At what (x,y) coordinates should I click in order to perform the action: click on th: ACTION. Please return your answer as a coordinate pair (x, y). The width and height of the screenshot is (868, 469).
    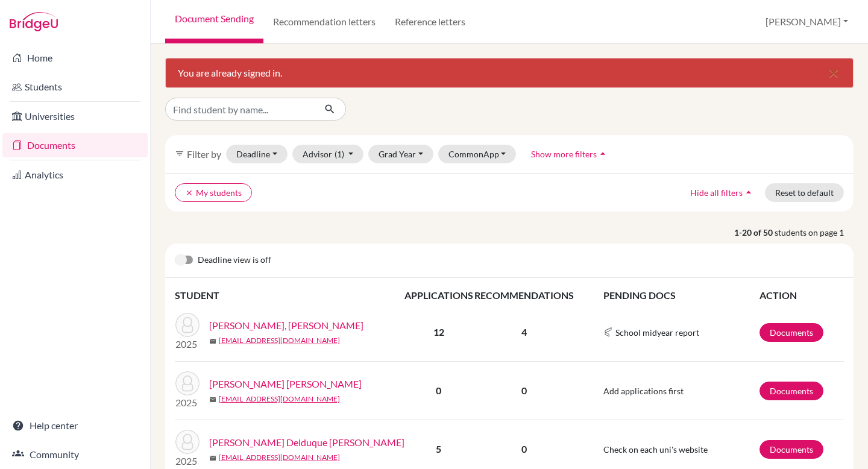
    Looking at the image, I should click on (801, 296).